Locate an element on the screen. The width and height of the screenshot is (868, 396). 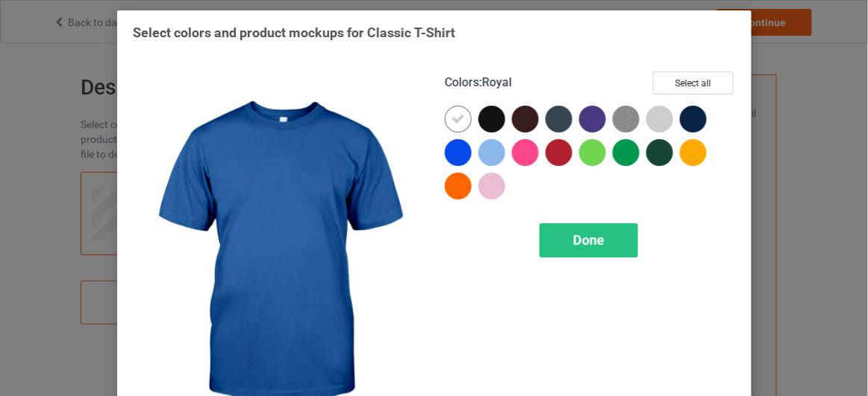
span: Colors is located at coordinates (462, 82).